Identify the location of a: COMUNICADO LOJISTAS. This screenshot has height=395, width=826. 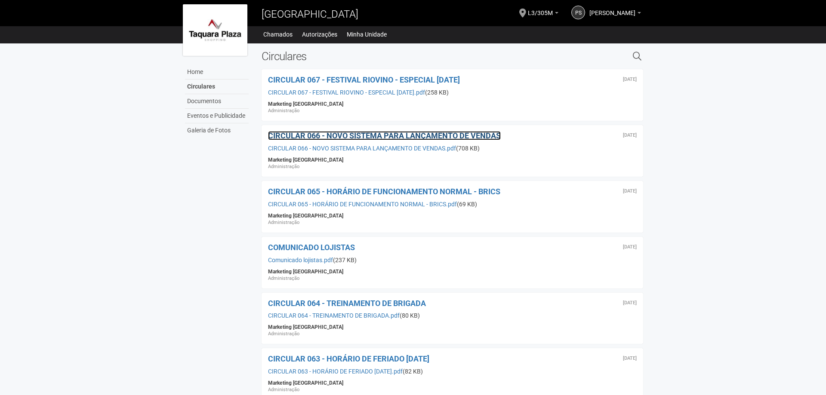
(312, 247).